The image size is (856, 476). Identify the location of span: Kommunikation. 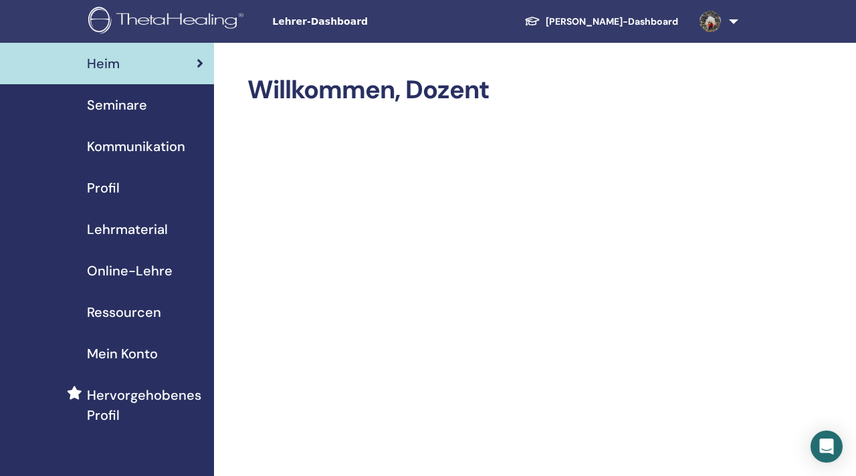
(136, 147).